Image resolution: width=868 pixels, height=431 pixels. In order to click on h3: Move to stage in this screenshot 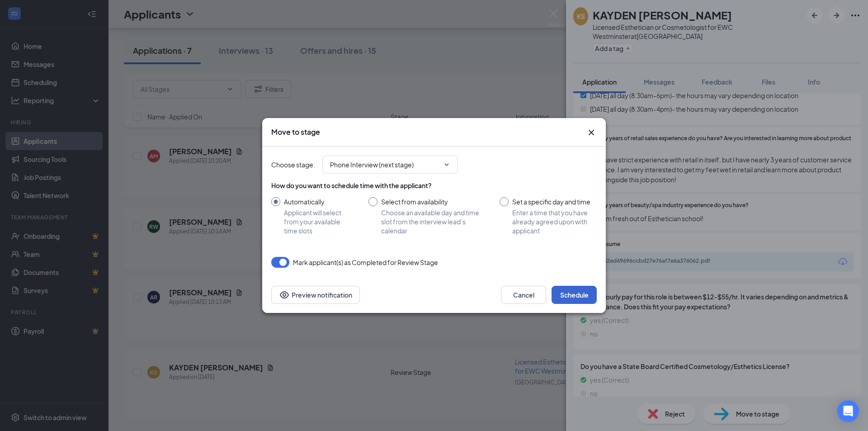, I will do `click(296, 132)`.